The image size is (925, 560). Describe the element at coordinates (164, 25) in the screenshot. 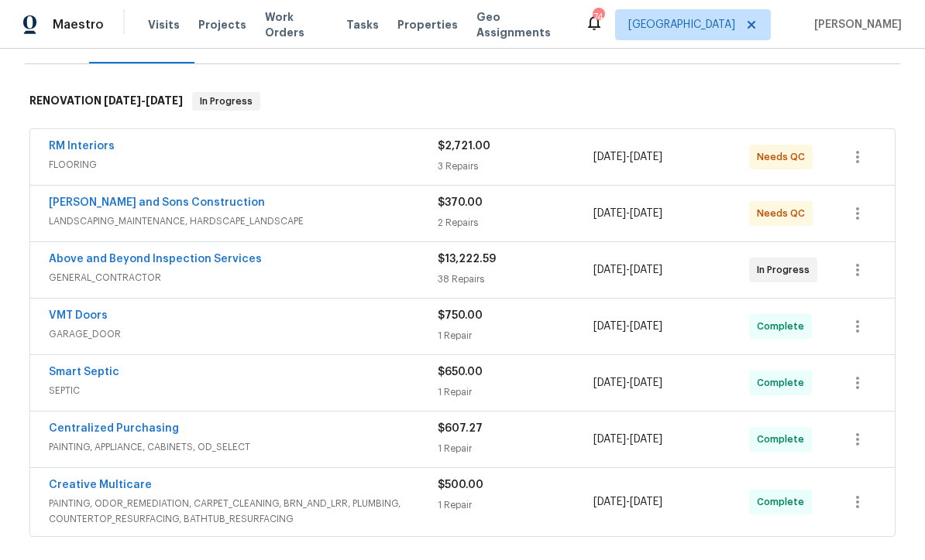

I see `span: Visits` at that location.